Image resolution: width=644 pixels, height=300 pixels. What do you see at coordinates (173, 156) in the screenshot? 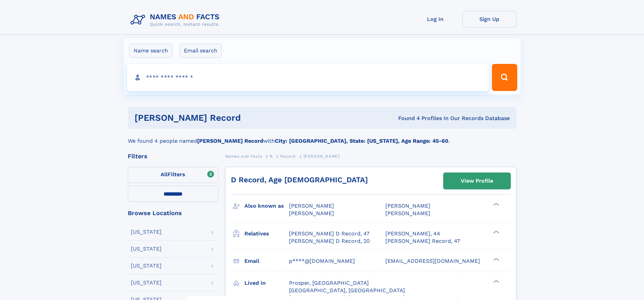
I see `div: Filters` at bounding box center [173, 156].